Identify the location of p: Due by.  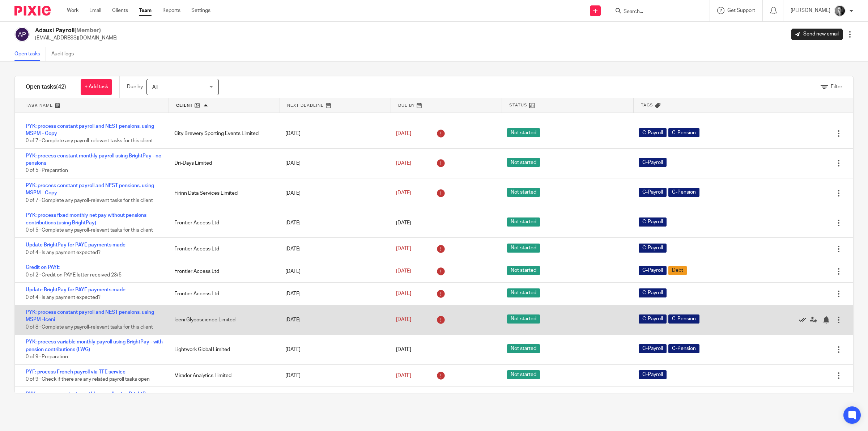
(135, 87).